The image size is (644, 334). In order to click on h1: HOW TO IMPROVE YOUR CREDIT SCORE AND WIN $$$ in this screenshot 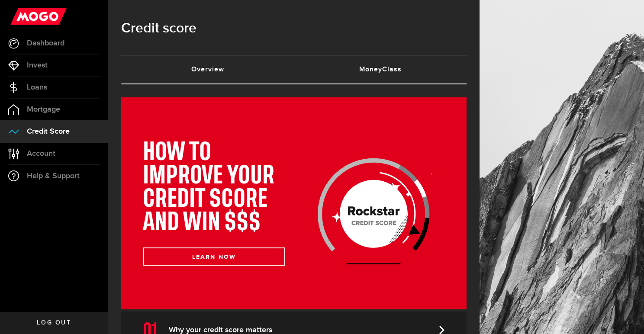, I will do `click(214, 188)`.